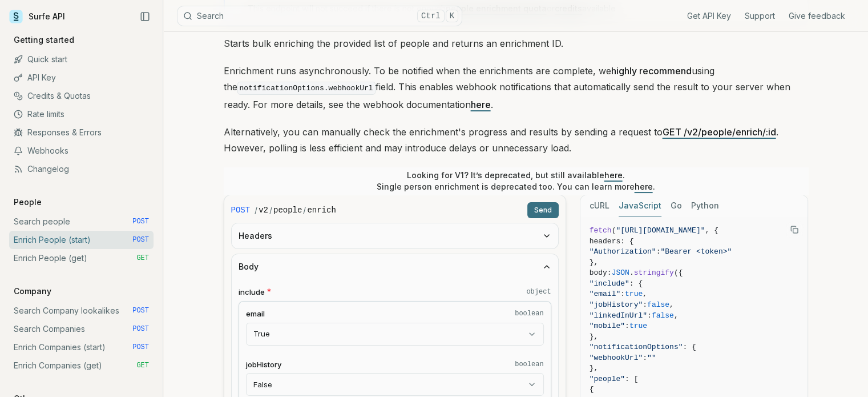  Describe the element at coordinates (145, 16) in the screenshot. I see `button: Collapse Sidebar` at that location.